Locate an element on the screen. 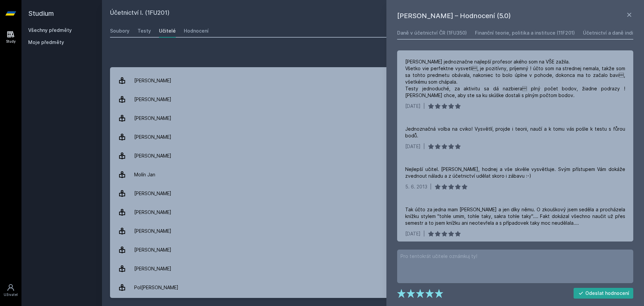 The height and width of the screenshot is (306, 644). div: Učitelé is located at coordinates (167, 31).